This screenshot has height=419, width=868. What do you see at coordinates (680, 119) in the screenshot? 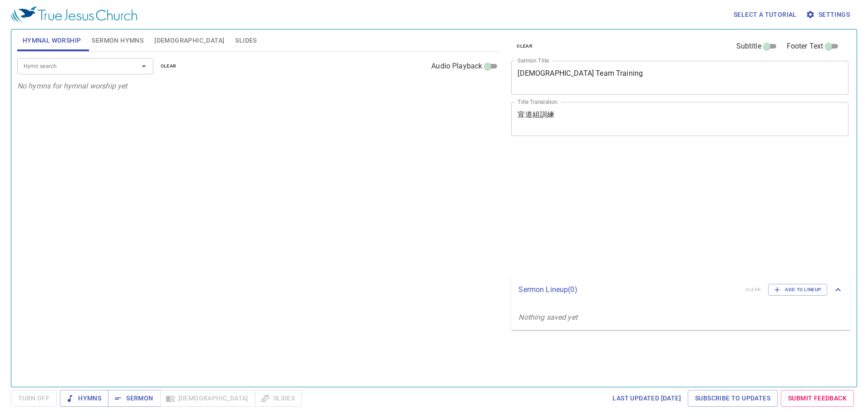
I see `textarea: 宣道組訓練` at bounding box center [680, 119].